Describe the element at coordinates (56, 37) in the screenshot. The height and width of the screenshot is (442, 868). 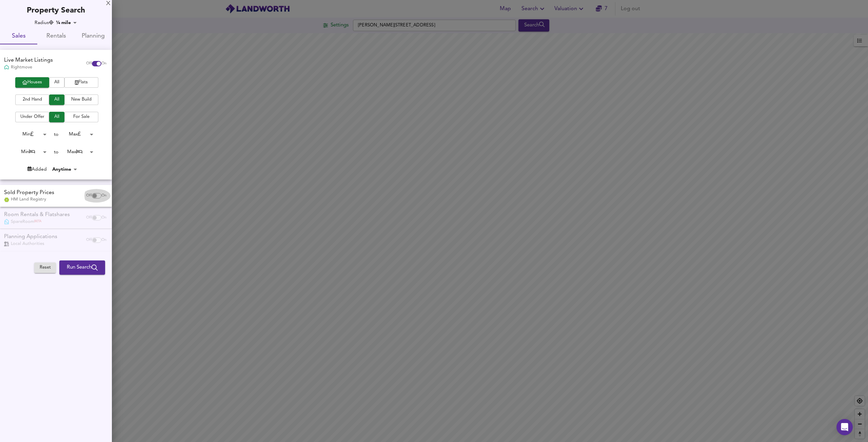
I see `span: Rentals` at that location.